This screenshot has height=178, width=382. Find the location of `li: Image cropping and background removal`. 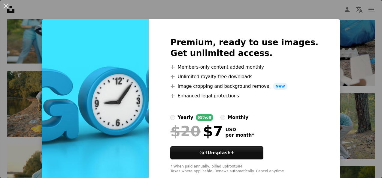

li: Image cropping and background removal is located at coordinates (244, 87).